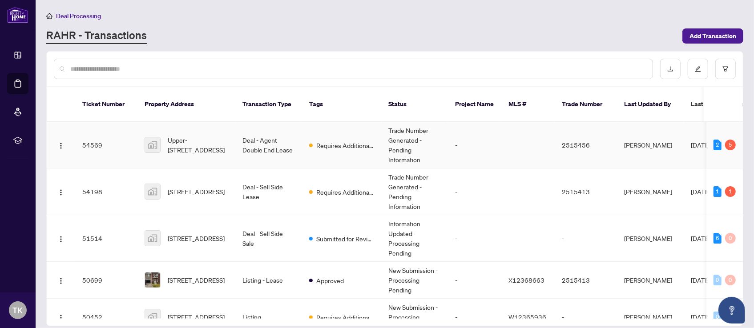  Describe the element at coordinates (475, 105) in the screenshot. I see `th: Project Name` at that location.